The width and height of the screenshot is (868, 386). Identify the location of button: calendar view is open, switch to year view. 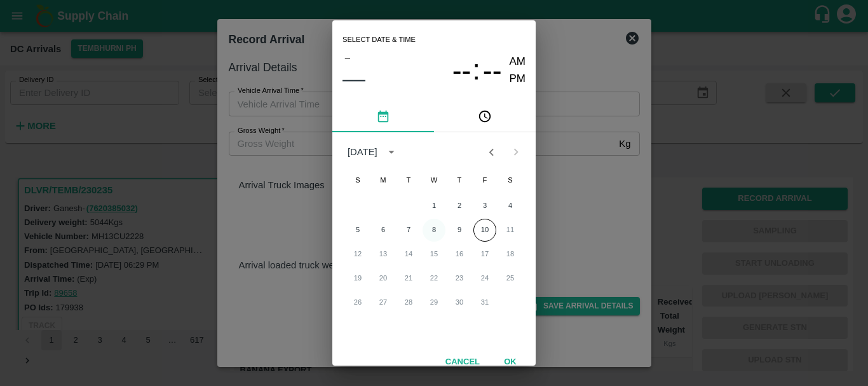
(392, 152).